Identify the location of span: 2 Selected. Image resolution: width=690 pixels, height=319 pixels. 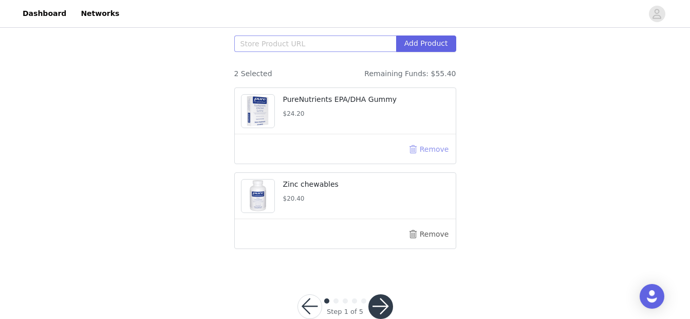
(253, 74).